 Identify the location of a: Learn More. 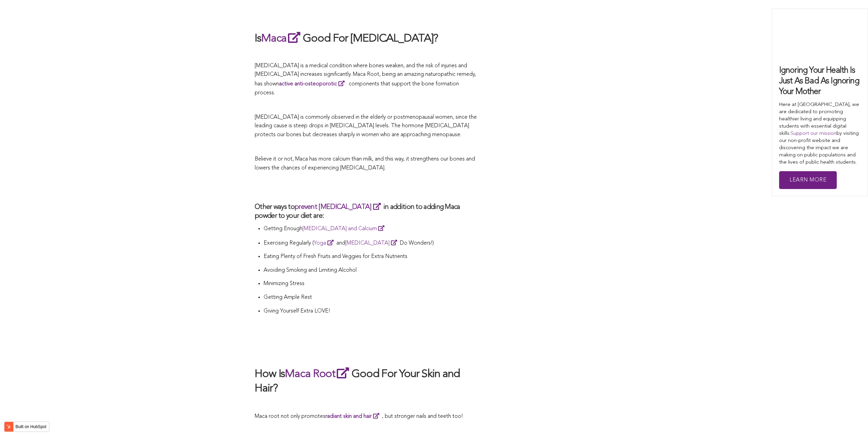
(808, 180).